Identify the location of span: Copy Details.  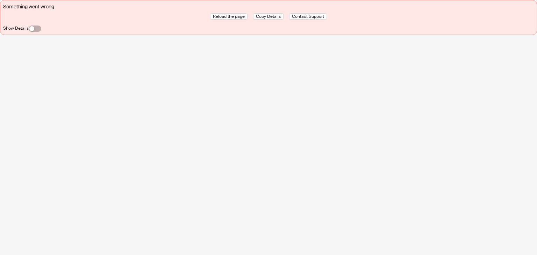
(268, 16).